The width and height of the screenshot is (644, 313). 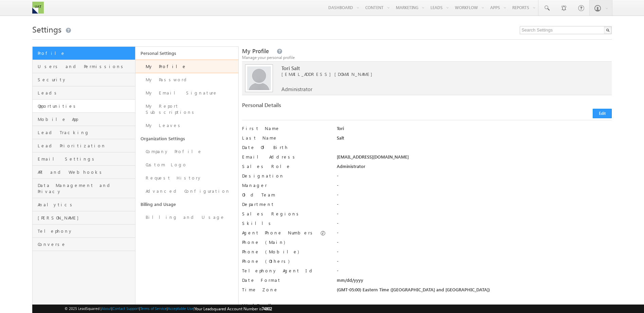 What do you see at coordinates (285, 290) in the screenshot?
I see `label: Time Zone` at bounding box center [285, 290].